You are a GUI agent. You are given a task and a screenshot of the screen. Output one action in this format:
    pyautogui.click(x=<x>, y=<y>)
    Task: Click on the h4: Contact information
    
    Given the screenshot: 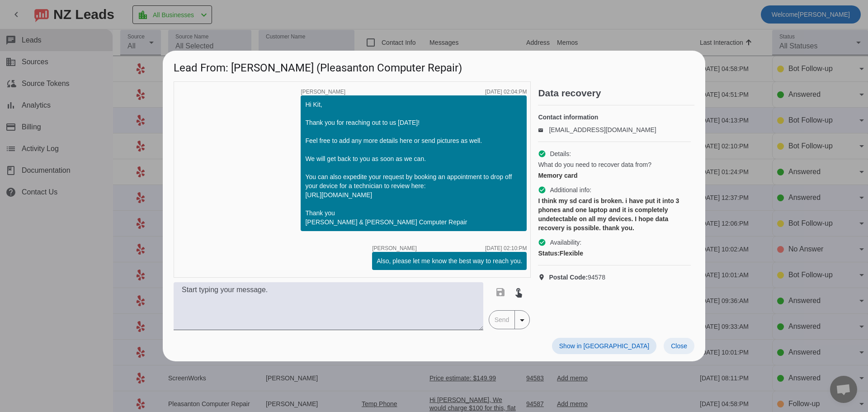 What is the action you would take?
    pyautogui.click(x=614, y=117)
    